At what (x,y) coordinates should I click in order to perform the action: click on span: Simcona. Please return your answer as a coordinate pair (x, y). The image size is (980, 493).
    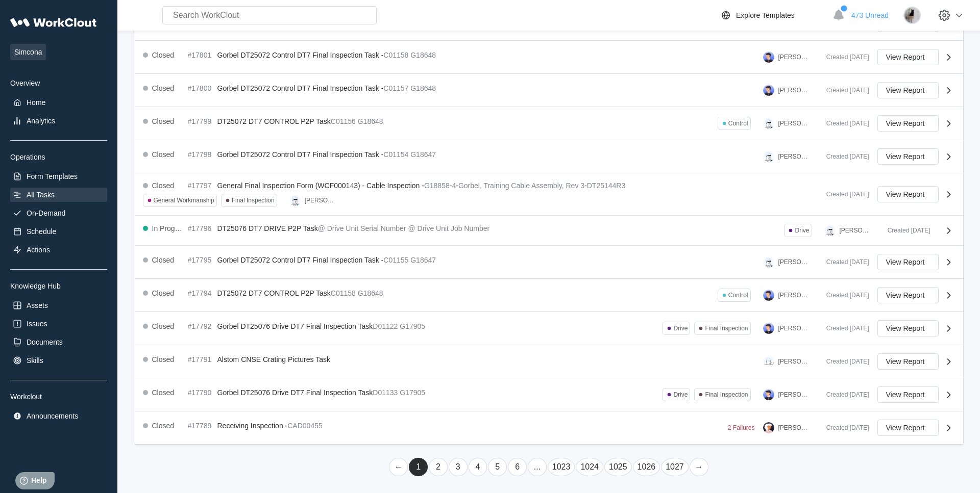
    Looking at the image, I should click on (28, 52).